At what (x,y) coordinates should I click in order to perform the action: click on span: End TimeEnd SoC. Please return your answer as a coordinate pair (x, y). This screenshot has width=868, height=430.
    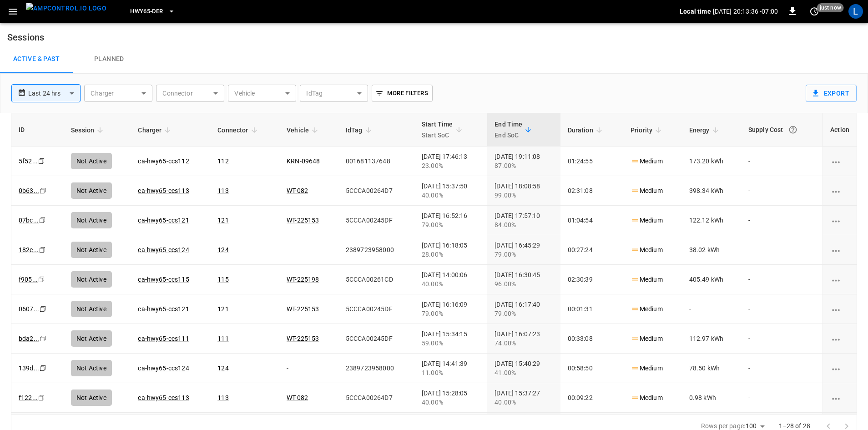
    Looking at the image, I should click on (514, 129).